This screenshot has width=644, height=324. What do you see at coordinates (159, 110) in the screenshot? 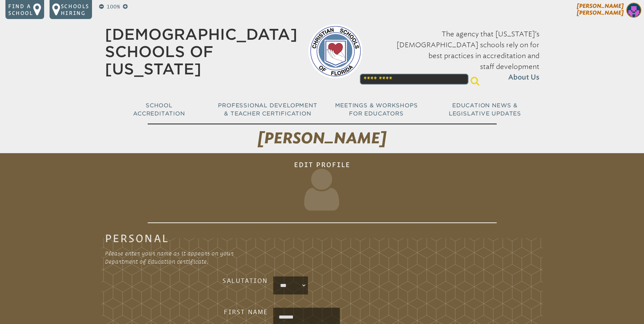
I see `span: School Accreditation` at bounding box center [159, 110].